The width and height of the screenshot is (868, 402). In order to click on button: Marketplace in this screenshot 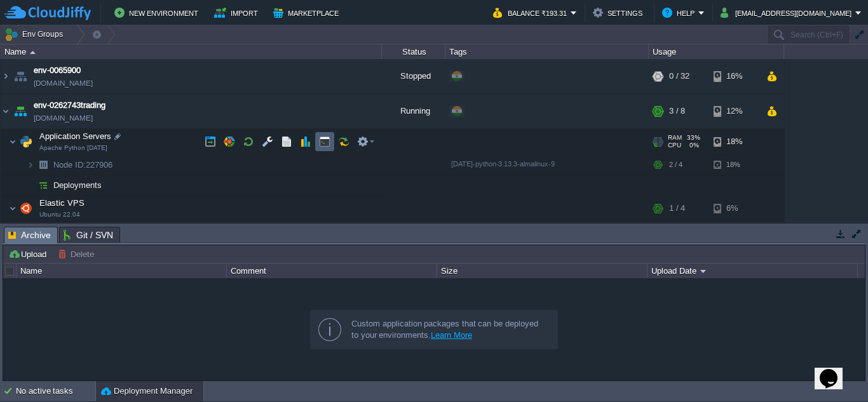, I will do `click(308, 13)`.